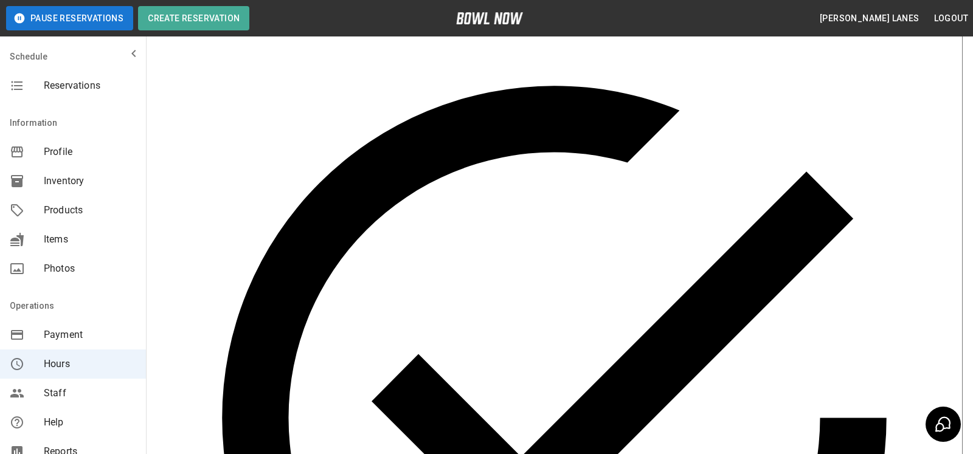 Image resolution: width=973 pixels, height=454 pixels. What do you see at coordinates (90, 335) in the screenshot?
I see `span: Payment` at bounding box center [90, 335].